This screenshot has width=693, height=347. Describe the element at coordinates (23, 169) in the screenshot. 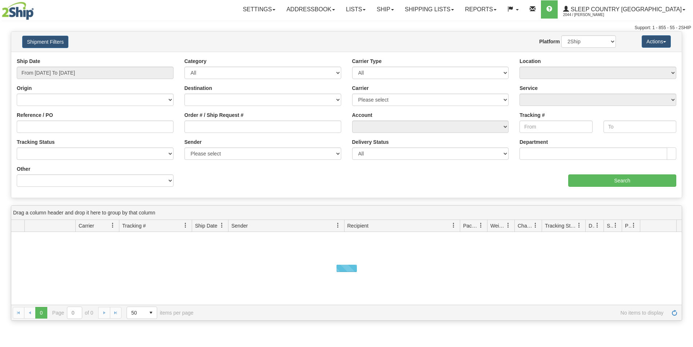

I see `label: Other` at that location.